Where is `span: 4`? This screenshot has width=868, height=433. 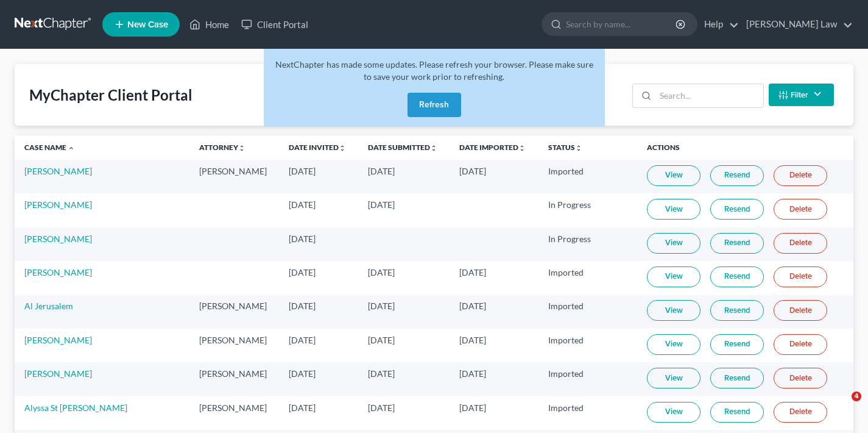
span: 4 is located at coordinates (856, 396).